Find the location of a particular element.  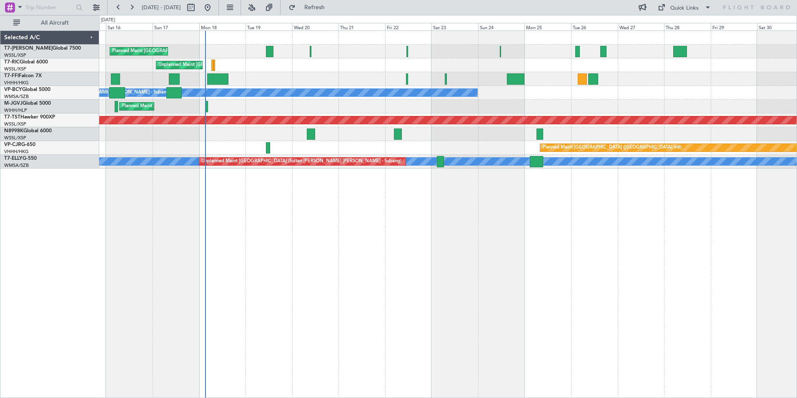

a: VP-BCYGlobal 5000 is located at coordinates (27, 90).